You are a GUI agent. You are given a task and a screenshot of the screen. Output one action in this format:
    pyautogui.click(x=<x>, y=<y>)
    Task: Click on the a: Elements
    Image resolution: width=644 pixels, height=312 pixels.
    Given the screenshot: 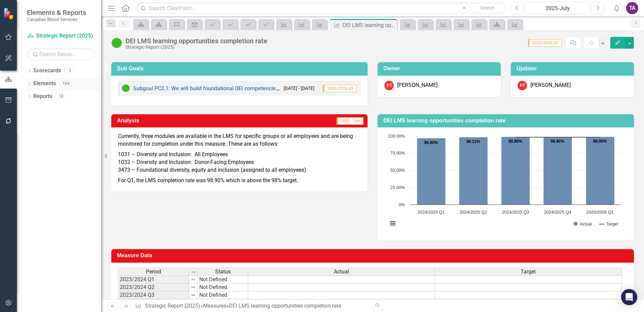 What is the action you would take?
    pyautogui.click(x=44, y=84)
    